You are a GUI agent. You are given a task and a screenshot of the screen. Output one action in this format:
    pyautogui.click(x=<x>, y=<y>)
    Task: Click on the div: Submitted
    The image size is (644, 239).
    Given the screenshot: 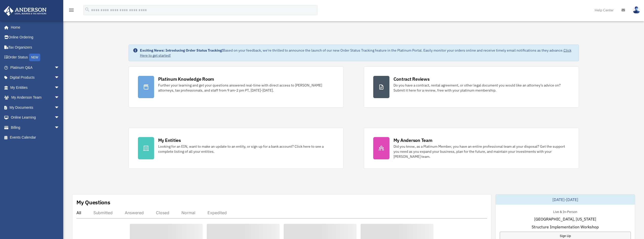 What is the action you would take?
    pyautogui.click(x=103, y=213)
    